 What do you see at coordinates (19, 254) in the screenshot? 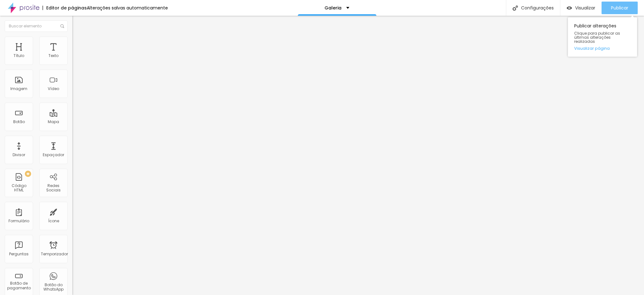
I see `font: Perguntas` at bounding box center [19, 254].